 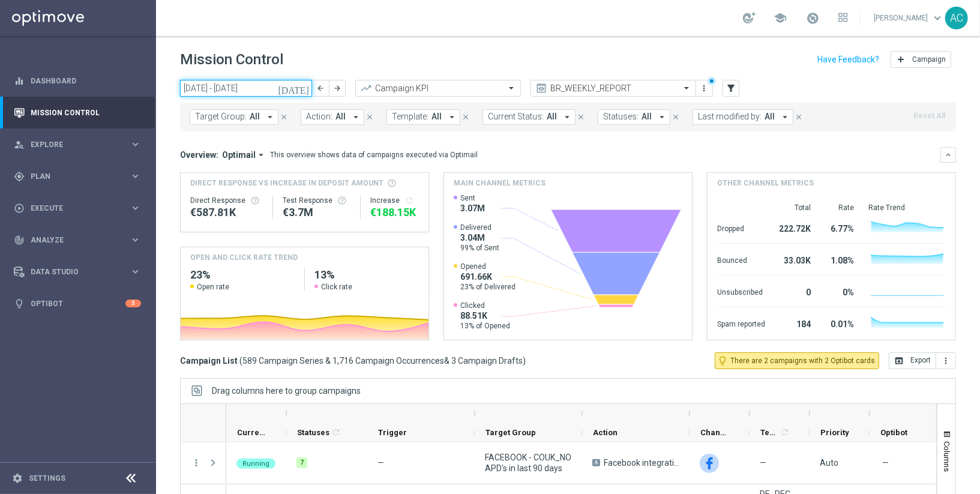 What do you see at coordinates (71, 272) in the screenshot?
I see `div: Data Studio` at bounding box center [71, 272].